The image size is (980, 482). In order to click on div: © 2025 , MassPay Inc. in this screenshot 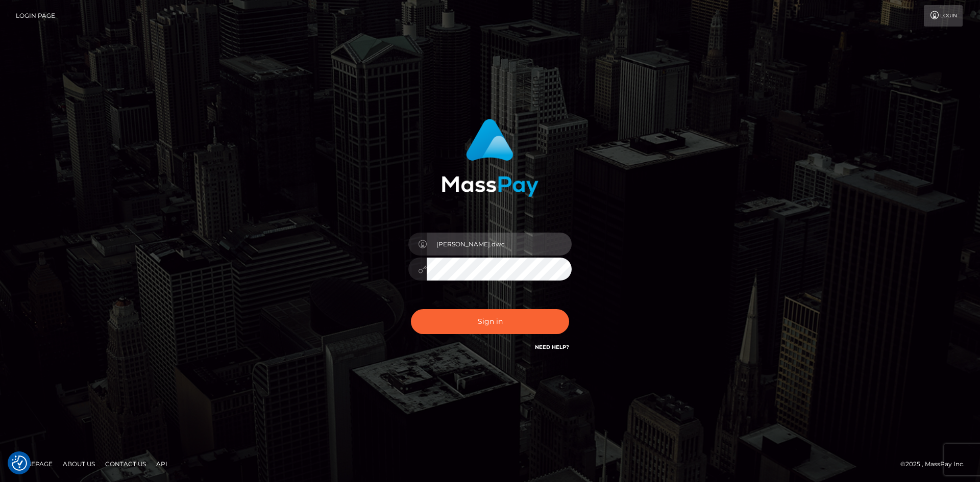, I will do `click(936, 464)`.